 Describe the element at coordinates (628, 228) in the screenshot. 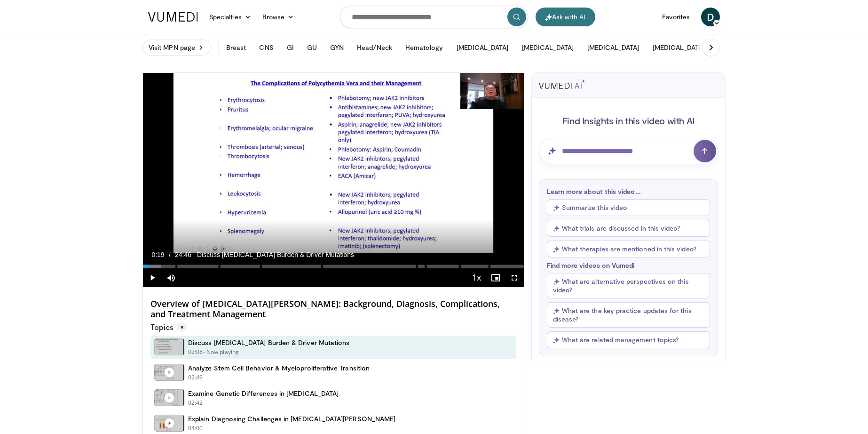

I see `button: What trials are discussed in this video?` at that location.